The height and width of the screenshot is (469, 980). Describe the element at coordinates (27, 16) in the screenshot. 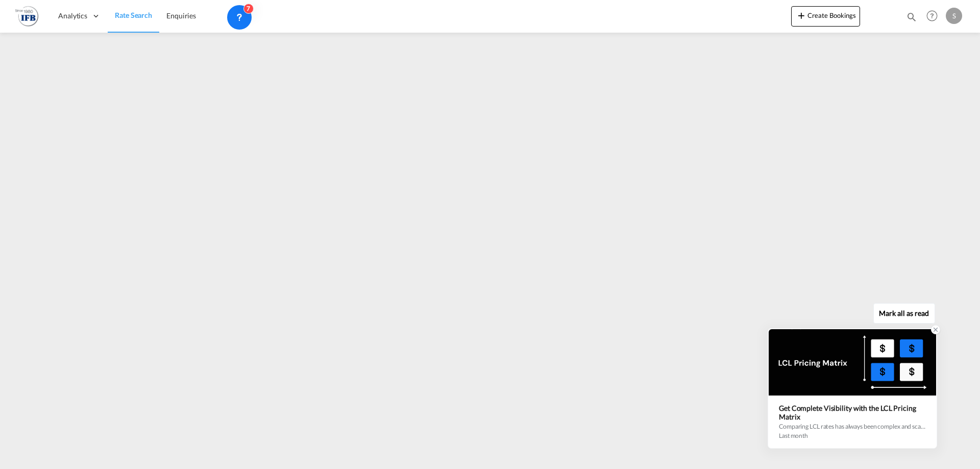

I see `img: de31bbe0256b11eebba44b54815f083d.png` at that location.